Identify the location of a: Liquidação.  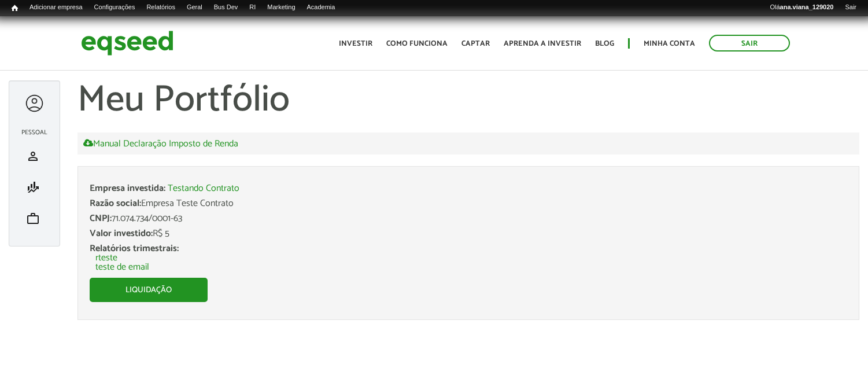
(149, 290).